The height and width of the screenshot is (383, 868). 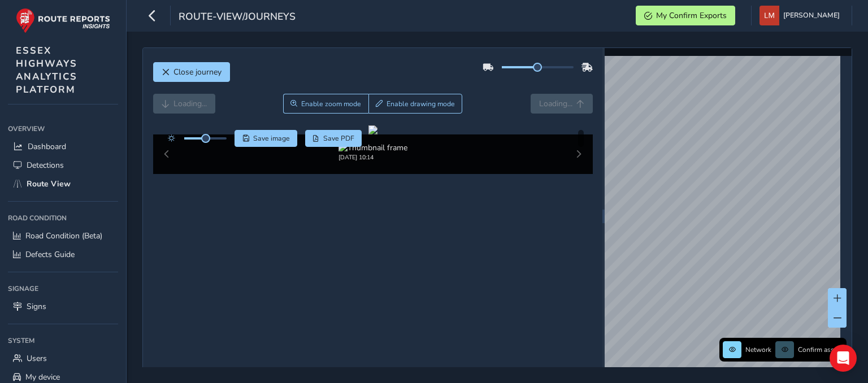 I want to click on div: Road Condition, so click(x=62, y=218).